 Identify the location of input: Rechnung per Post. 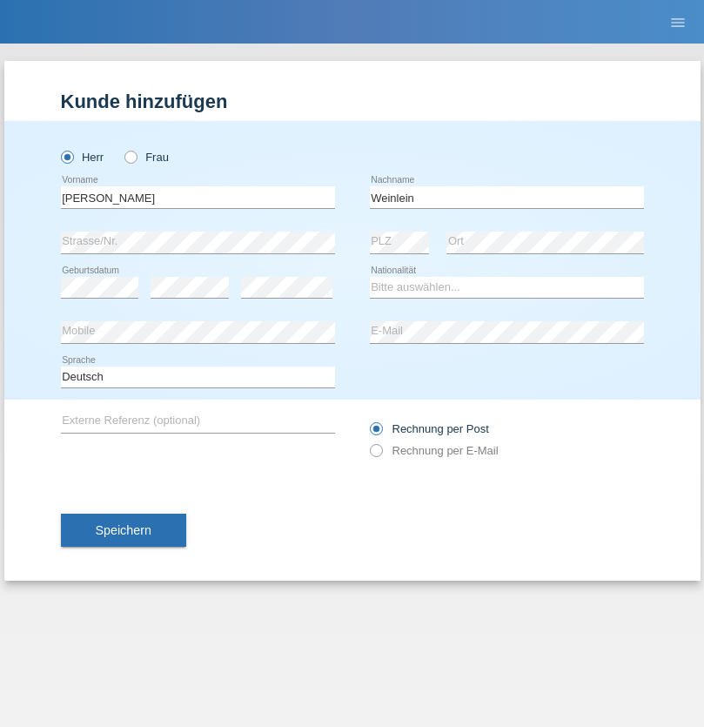
(375, 433).